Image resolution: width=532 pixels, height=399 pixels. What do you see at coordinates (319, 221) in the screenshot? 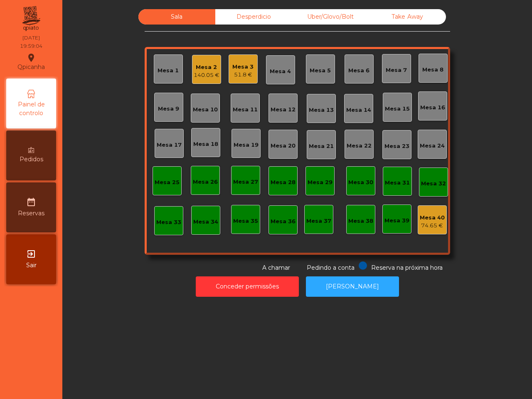
I see `div: Mesa 37` at bounding box center [319, 221].